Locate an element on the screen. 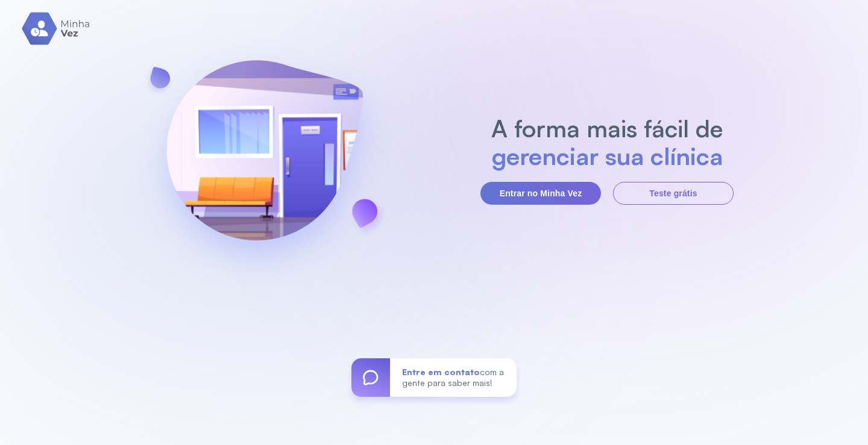  button: Entrar no Minha Vez is located at coordinates (541, 194).